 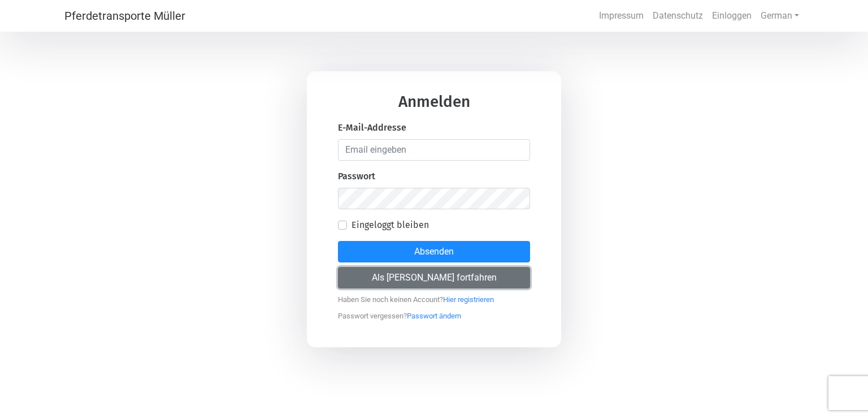 What do you see at coordinates (125, 16) in the screenshot?
I see `a: Pferdetransporte Müller` at bounding box center [125, 16].